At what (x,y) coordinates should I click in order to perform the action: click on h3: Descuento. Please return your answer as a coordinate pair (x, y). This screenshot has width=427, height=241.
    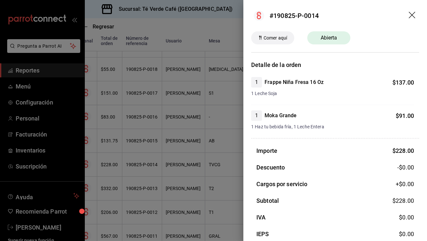
    Looking at the image, I should click on (271, 167).